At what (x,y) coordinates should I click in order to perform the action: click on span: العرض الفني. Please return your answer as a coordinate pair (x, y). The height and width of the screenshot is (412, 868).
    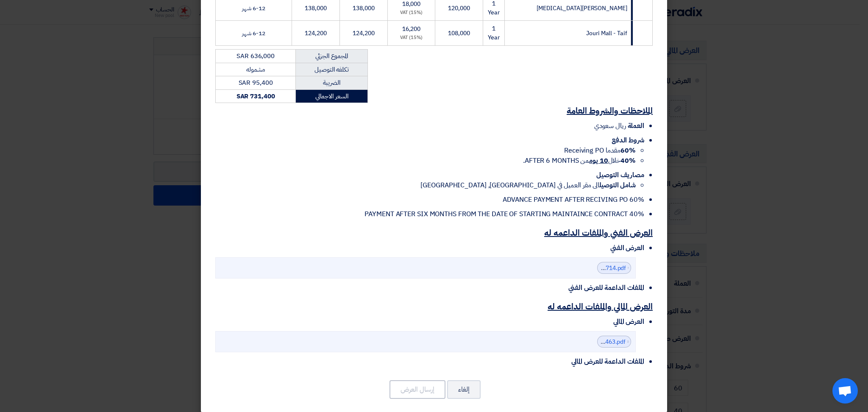
    Looking at the image, I should click on (627, 248).